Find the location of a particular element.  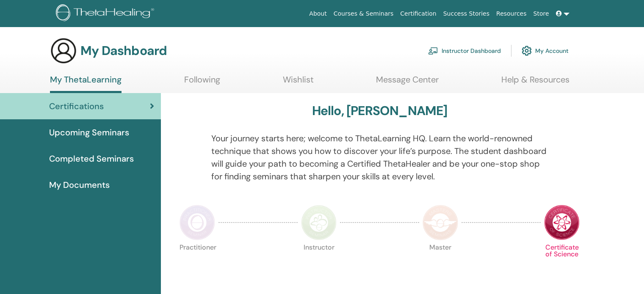

a: Certification is located at coordinates (417, 13).